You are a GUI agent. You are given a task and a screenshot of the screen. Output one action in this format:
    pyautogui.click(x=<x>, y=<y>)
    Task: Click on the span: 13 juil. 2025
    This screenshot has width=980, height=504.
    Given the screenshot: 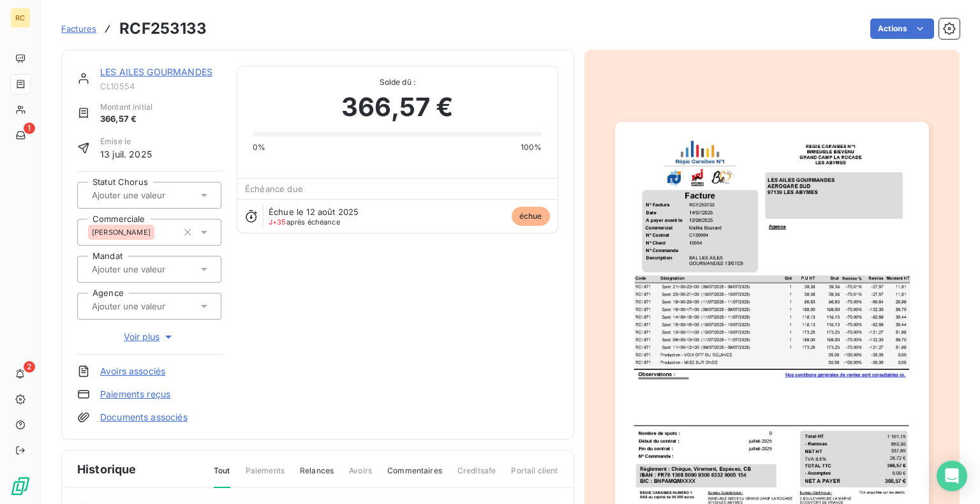 What is the action you would take?
    pyautogui.click(x=125, y=154)
    